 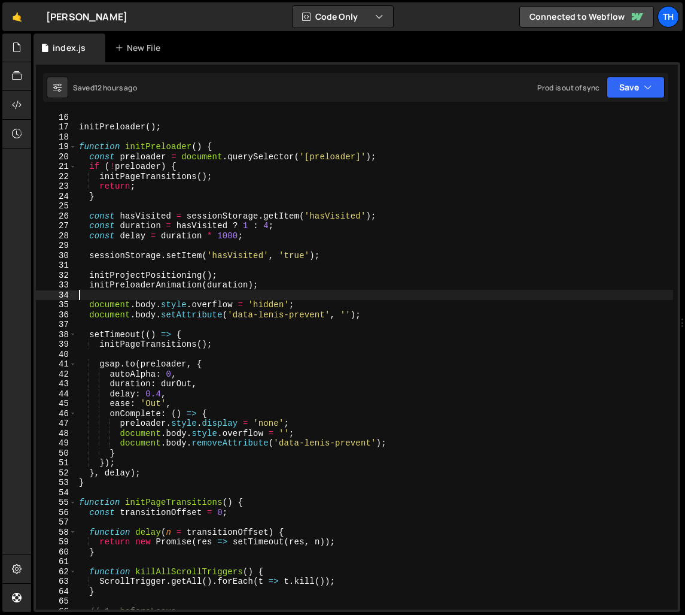 I want to click on div: 53, so click(x=56, y=482).